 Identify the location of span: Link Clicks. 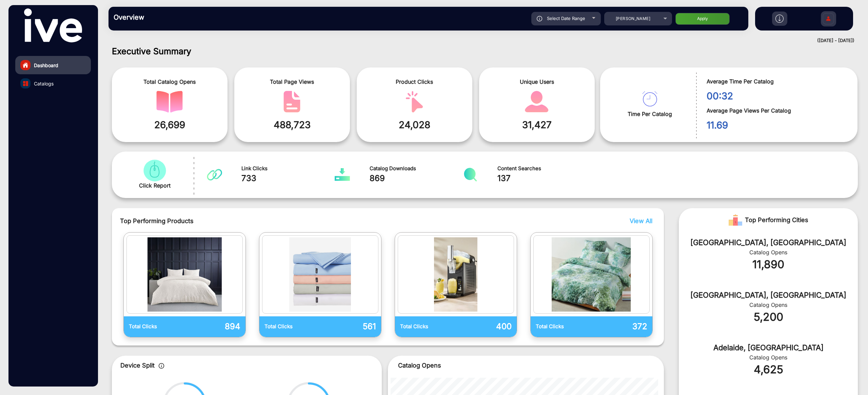
(288, 169).